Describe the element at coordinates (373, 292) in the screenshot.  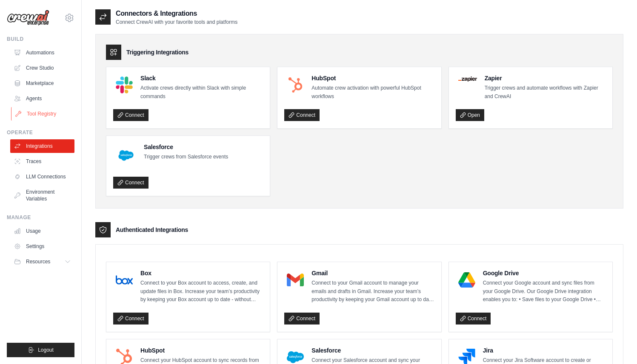
I see `p: Connect to your Gmail account to manage your emails and drafts in Gmail. Increase your team’s pro...` at that location.